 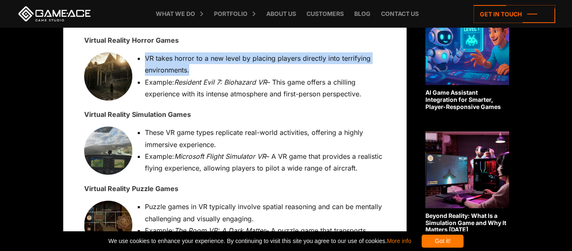 What do you see at coordinates (239, 64) in the screenshot?
I see `li: VR takes horror to a new level by placing players directly into terrifying environments.` at bounding box center [239, 64].